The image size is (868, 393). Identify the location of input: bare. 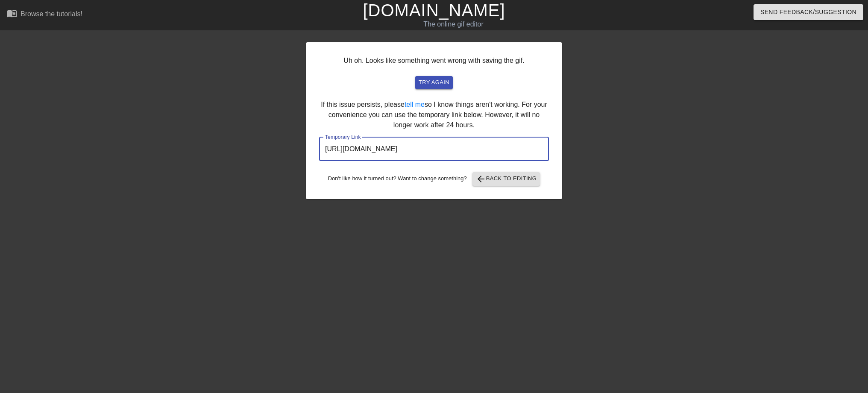
(434, 149).